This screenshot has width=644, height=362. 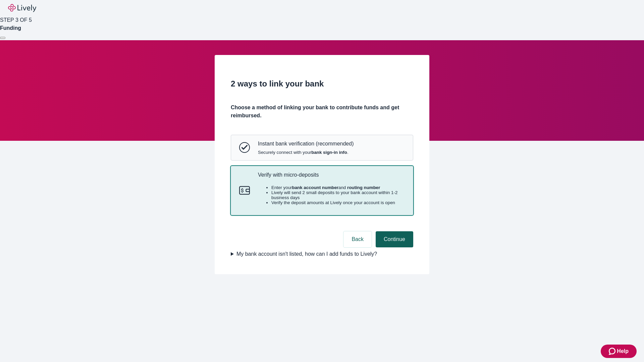 I want to click on button: Back, so click(x=358, y=239).